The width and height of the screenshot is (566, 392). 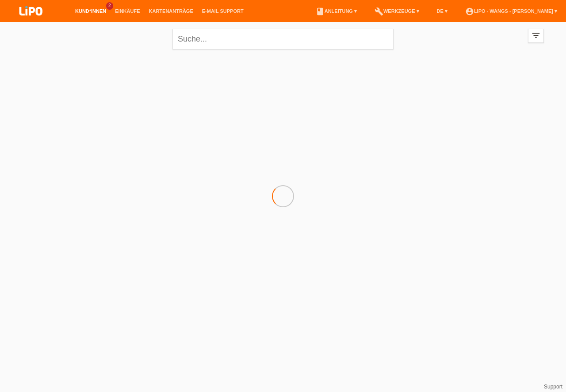 What do you see at coordinates (397, 11) in the screenshot?
I see `a: buildWerkzeuge ▾` at bounding box center [397, 11].